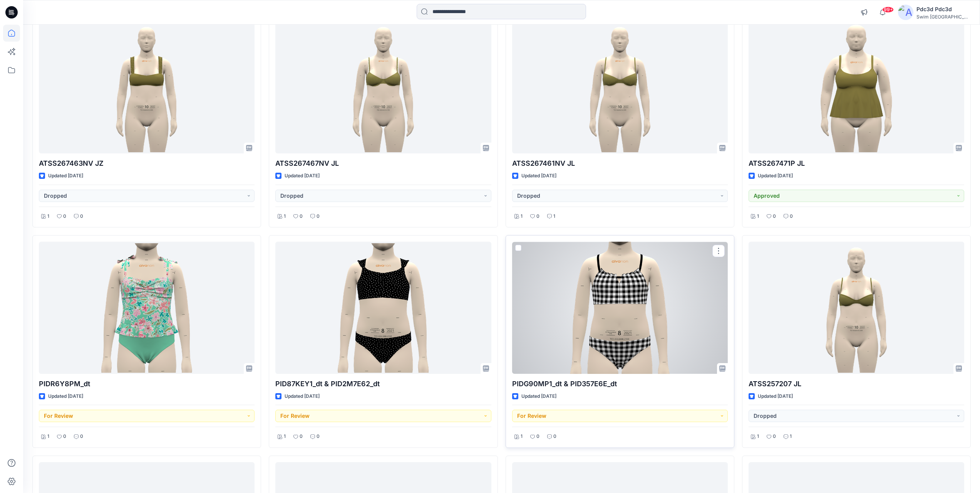 This screenshot has height=493, width=980. I want to click on a: ATSS257207 JL, so click(856, 307).